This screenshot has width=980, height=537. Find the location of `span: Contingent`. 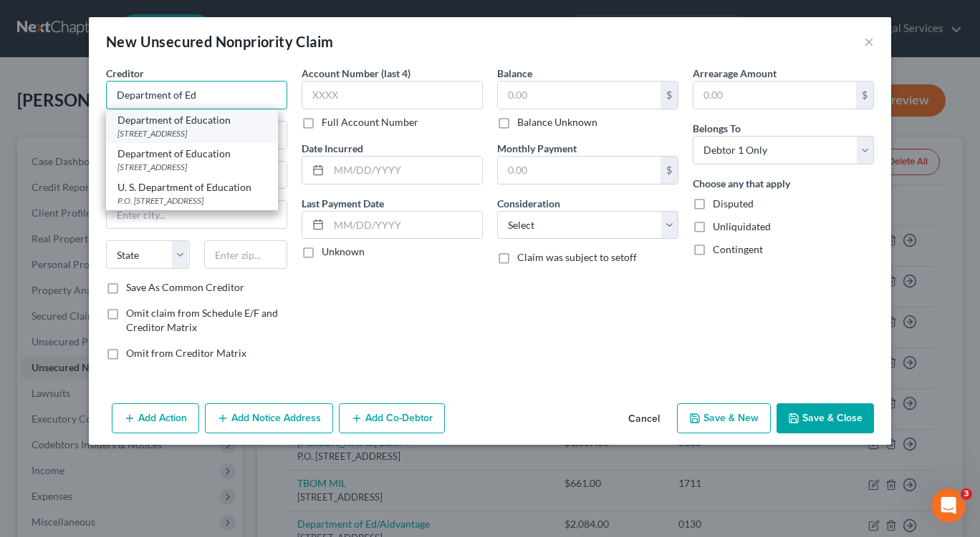

span: Contingent is located at coordinates (738, 249).